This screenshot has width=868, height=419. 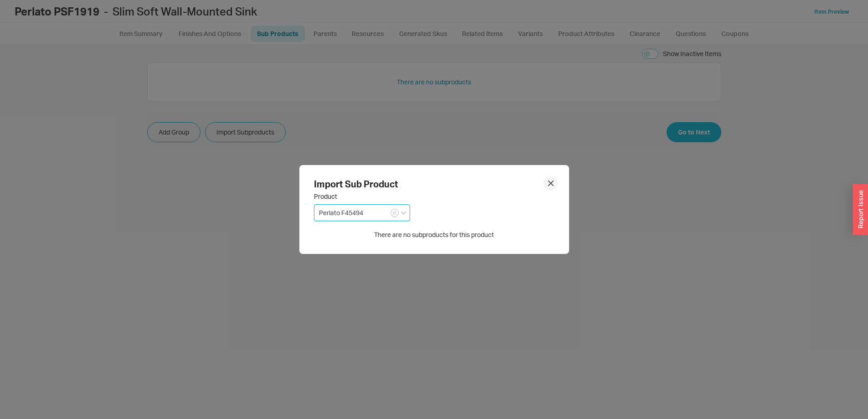 I want to click on h2: Import Sub Product, so click(x=434, y=184).